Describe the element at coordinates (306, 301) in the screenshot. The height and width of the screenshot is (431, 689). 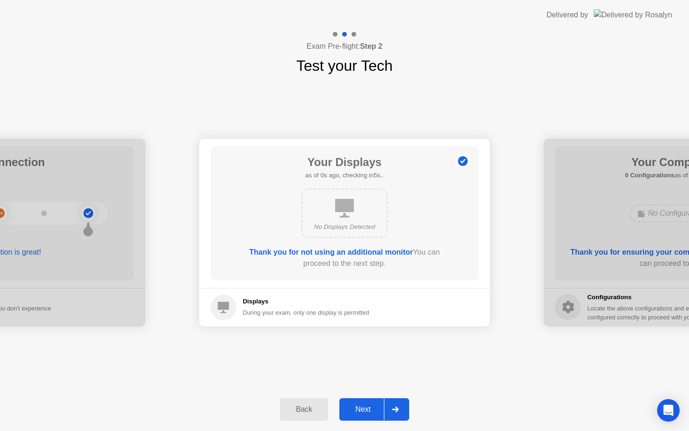
I see `h5: Displays` at that location.